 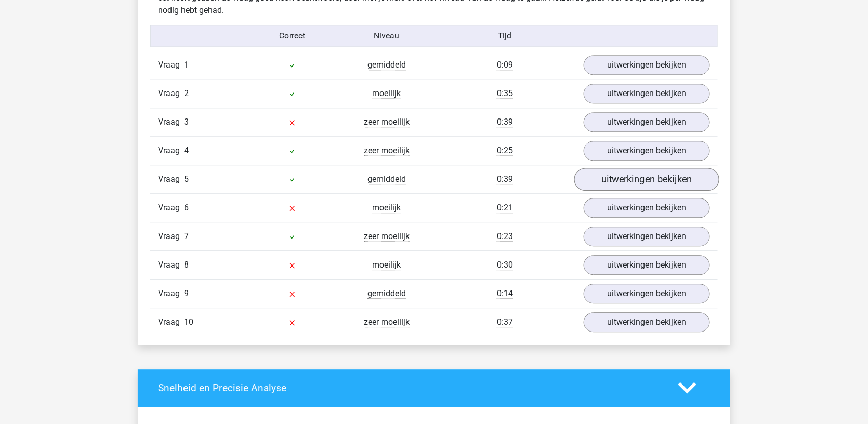 What do you see at coordinates (186, 264) in the screenshot?
I see `span: 8` at bounding box center [186, 264].